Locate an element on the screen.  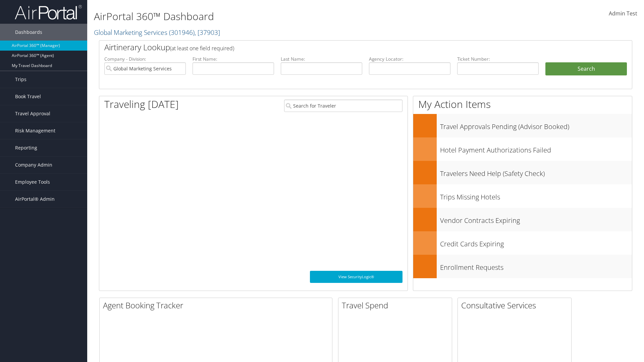
a: Travelers Need Help (Safety Check) is located at coordinates (522, 173).